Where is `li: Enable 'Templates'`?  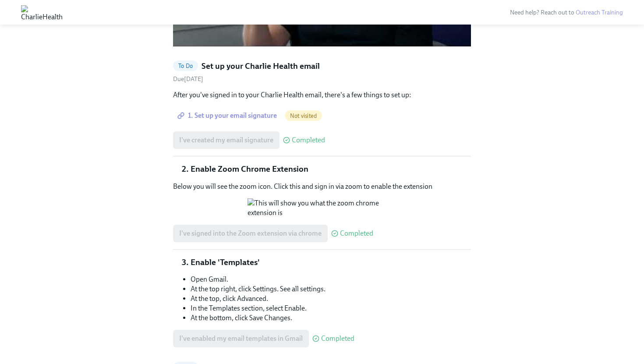
li: Enable 'Templates' is located at coordinates (330, 263).